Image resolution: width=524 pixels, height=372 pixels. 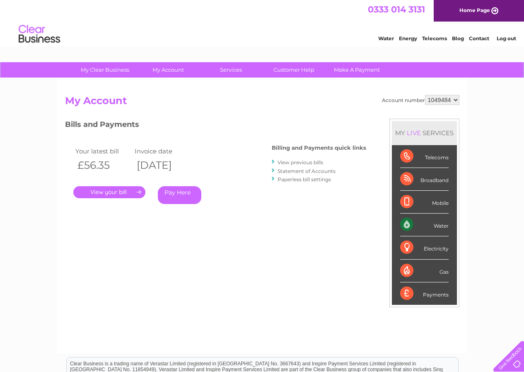 I want to click on div: Gas, so click(x=424, y=271).